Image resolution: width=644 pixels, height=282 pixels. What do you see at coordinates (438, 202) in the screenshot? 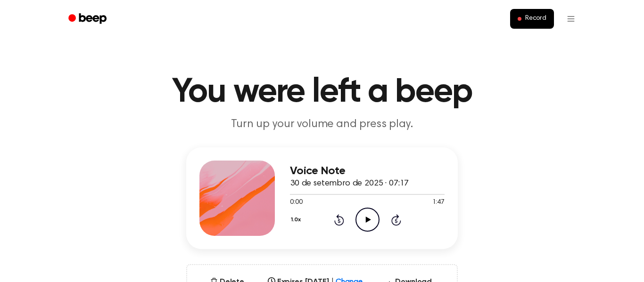
I see `span: 1:47` at bounding box center [438, 202].